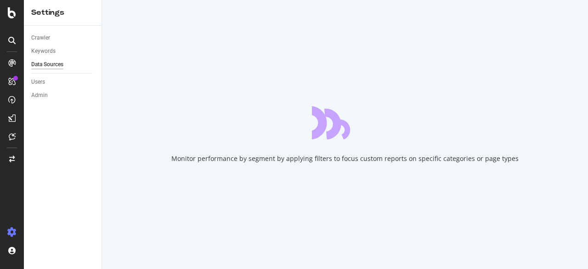 Image resolution: width=588 pixels, height=269 pixels. Describe the element at coordinates (63, 38) in the screenshot. I see `a: Crawler` at that location.